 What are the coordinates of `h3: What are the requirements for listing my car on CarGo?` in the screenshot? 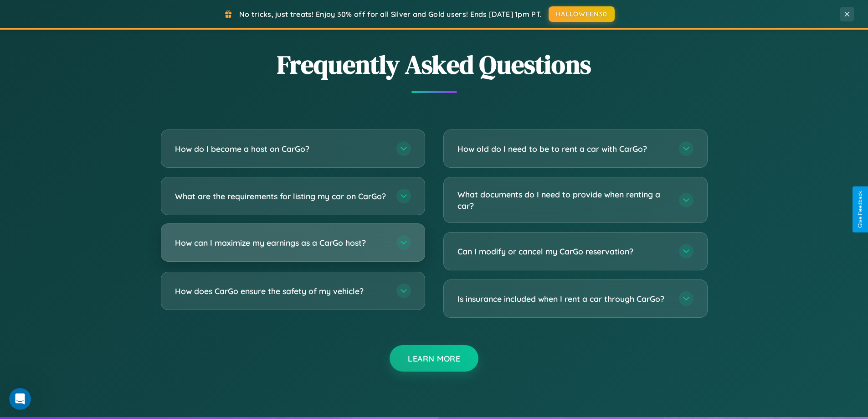 It's located at (281, 196).